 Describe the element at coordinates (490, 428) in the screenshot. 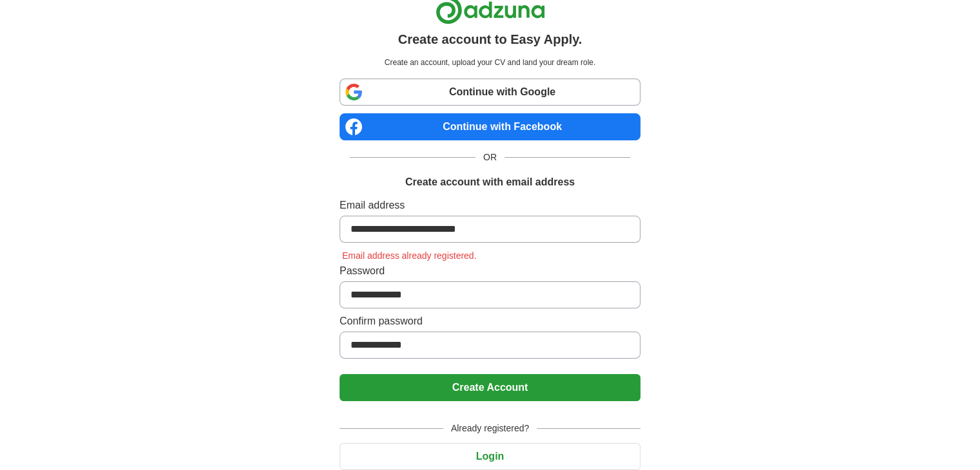

I see `span: Already registered?` at that location.